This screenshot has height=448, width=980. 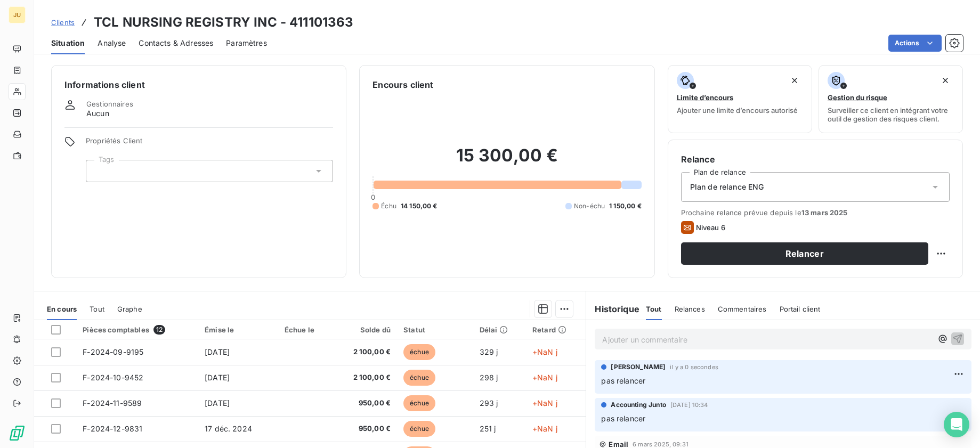 I want to click on span: il y a 0 secondes, so click(x=694, y=368).